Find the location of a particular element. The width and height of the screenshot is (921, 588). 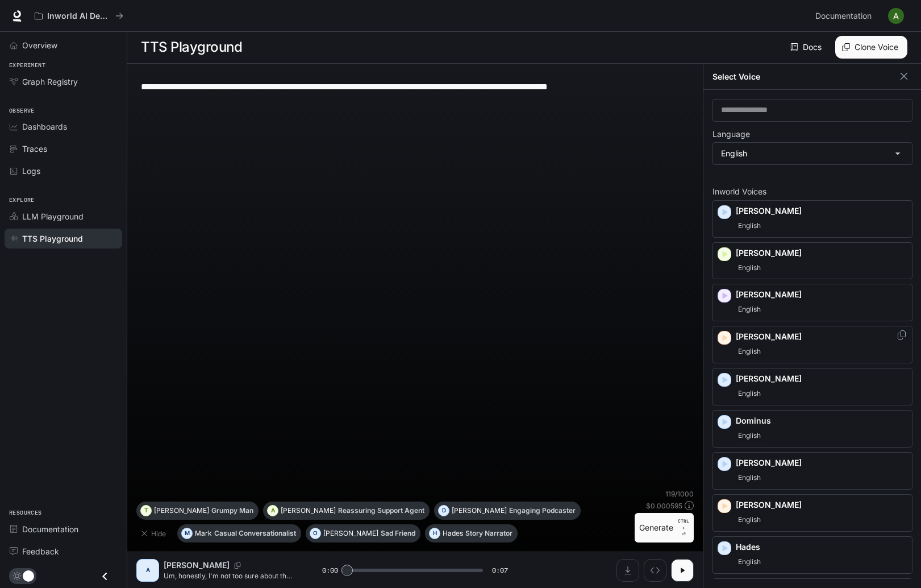

p: Mark is located at coordinates (203, 534).